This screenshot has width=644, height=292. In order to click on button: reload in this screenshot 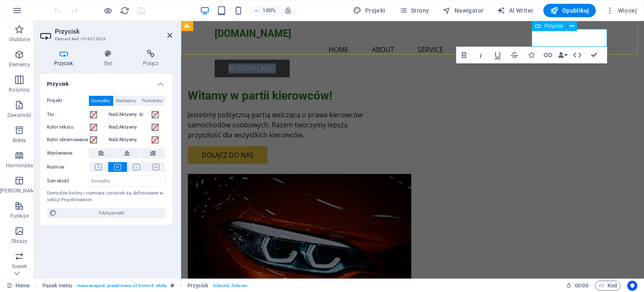, I will do `click(124, 11)`.